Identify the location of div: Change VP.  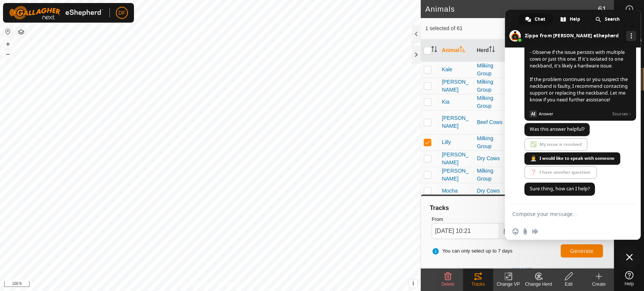
(508, 284).